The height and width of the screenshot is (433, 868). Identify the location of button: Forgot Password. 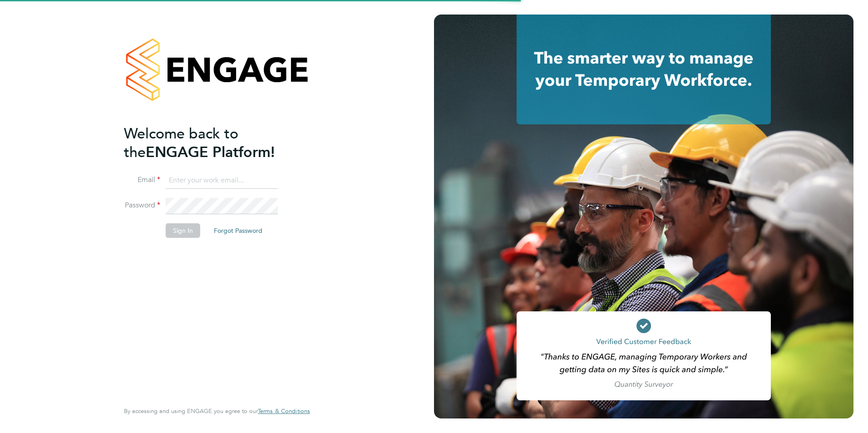
(238, 230).